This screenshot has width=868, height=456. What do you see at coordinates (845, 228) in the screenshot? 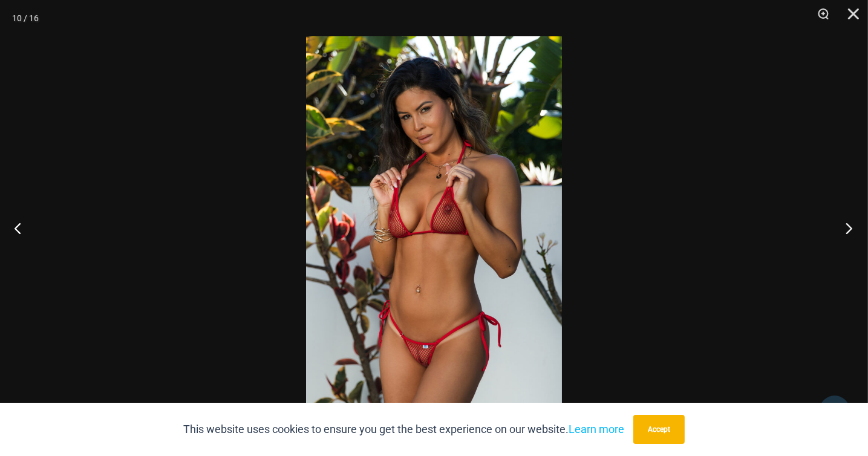
I see `button: Next` at bounding box center [845, 228].